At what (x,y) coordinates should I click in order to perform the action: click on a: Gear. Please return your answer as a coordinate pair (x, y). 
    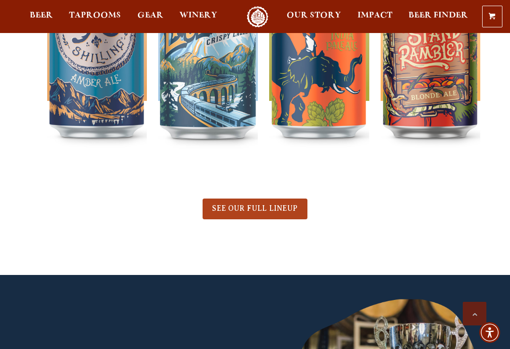
    Looking at the image, I should click on (150, 17).